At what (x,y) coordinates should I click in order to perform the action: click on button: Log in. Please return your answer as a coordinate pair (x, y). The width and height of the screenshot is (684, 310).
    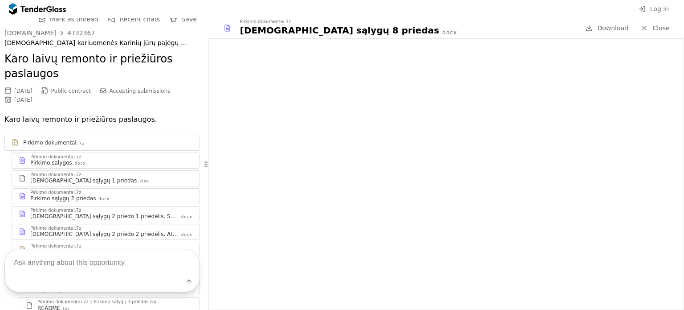
    Looking at the image, I should click on (654, 9).